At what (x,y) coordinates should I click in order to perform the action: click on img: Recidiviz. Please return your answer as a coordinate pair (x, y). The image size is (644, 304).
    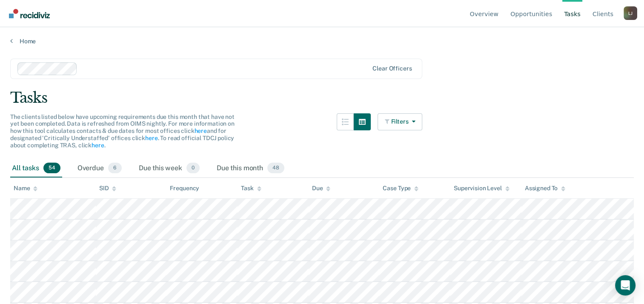
    Looking at the image, I should click on (29, 14).